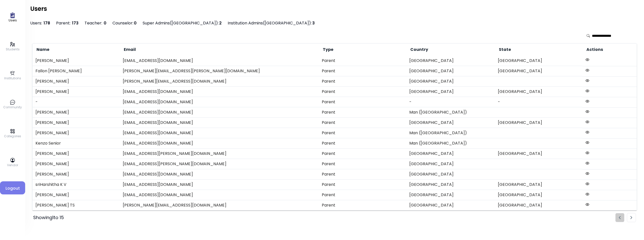 The height and width of the screenshot is (240, 644). Describe the element at coordinates (327, 50) in the screenshot. I see `span: Type` at that location.